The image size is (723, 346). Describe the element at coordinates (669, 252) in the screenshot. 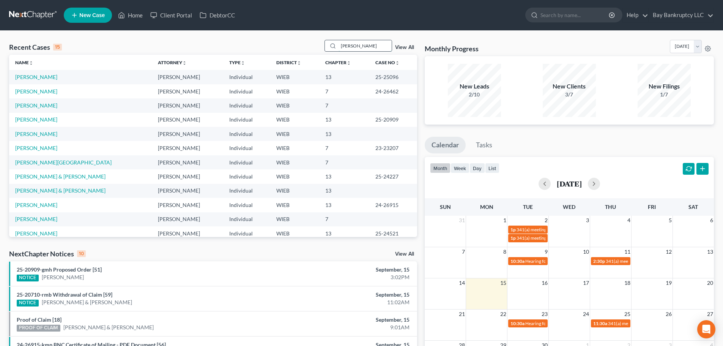

I see `span: 12` at that location.